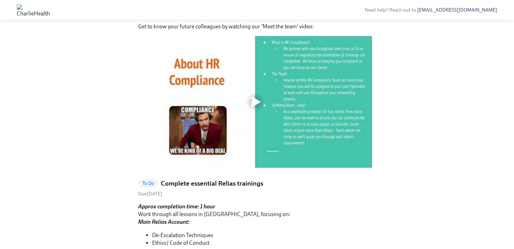 The height and width of the screenshot is (249, 514). I want to click on span: To Do, so click(148, 183).